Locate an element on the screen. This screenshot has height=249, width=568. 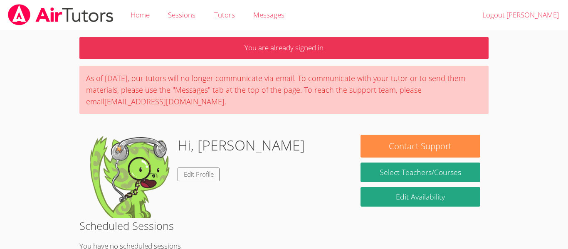
a: Select Teachers/Courses is located at coordinates (421, 172).